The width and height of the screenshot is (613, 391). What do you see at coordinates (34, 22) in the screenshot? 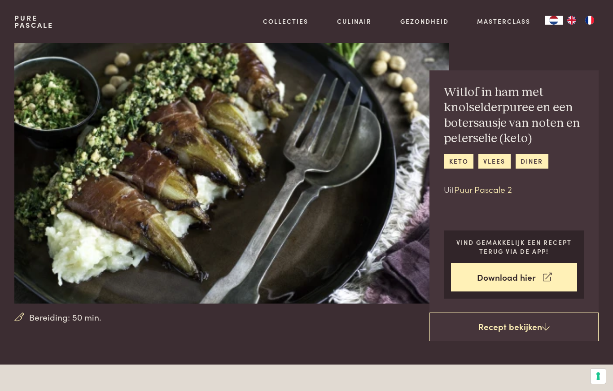
I see `a: PurePascale` at bounding box center [34, 22].